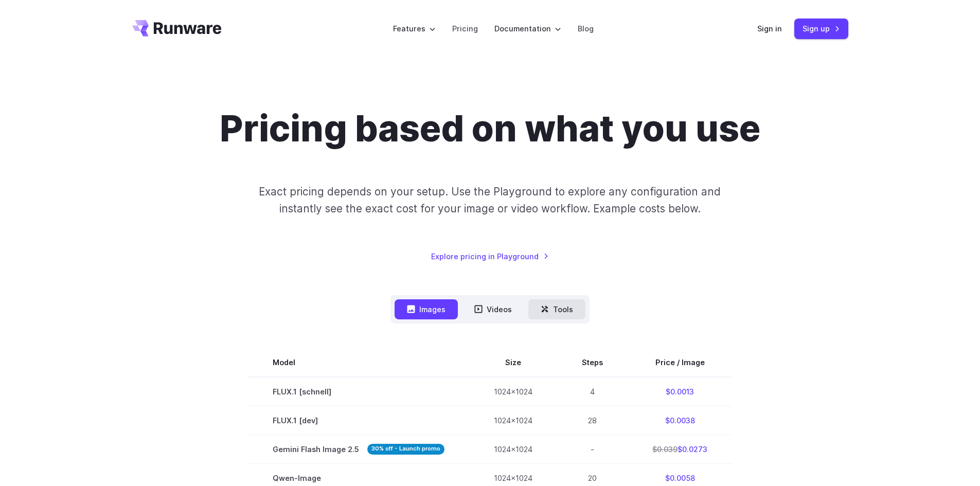  Describe the element at coordinates (465, 29) in the screenshot. I see `a: Pricing` at that location.